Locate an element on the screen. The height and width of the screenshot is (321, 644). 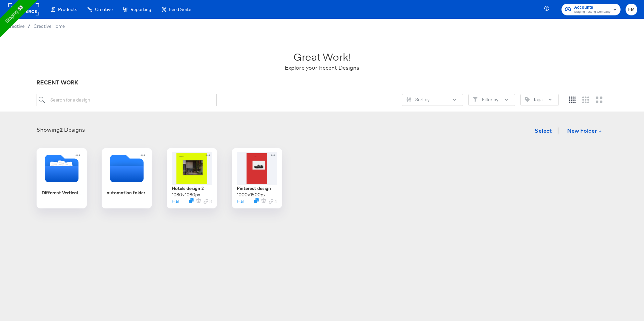
button: New Folder + is located at coordinates (584, 131).